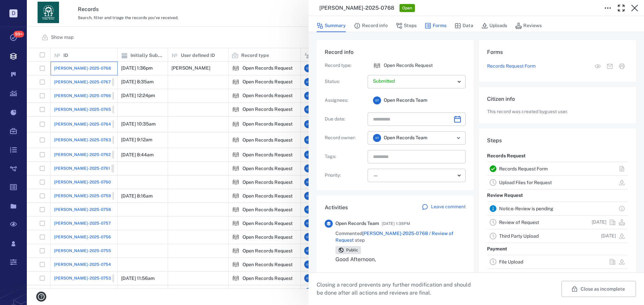  I want to click on p: Open Records Request, so click(408, 66).